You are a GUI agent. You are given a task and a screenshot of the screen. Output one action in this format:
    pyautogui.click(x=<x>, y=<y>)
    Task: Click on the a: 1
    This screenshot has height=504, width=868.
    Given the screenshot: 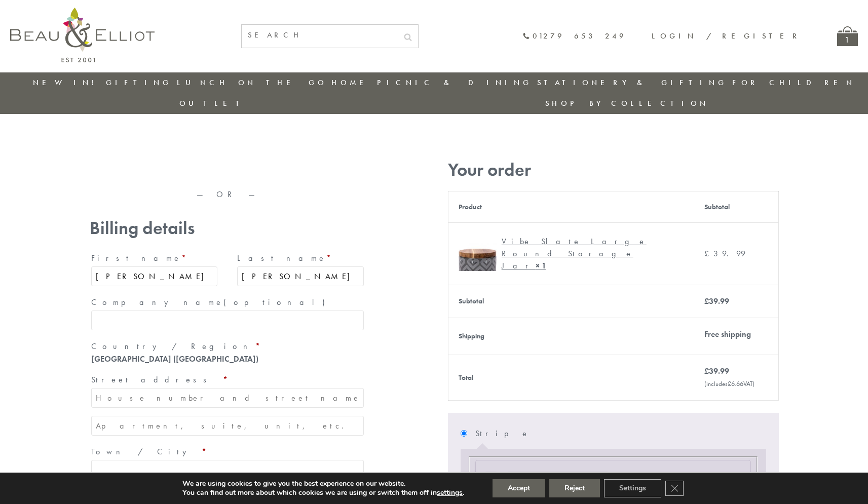 What is the action you would take?
    pyautogui.click(x=847, y=36)
    